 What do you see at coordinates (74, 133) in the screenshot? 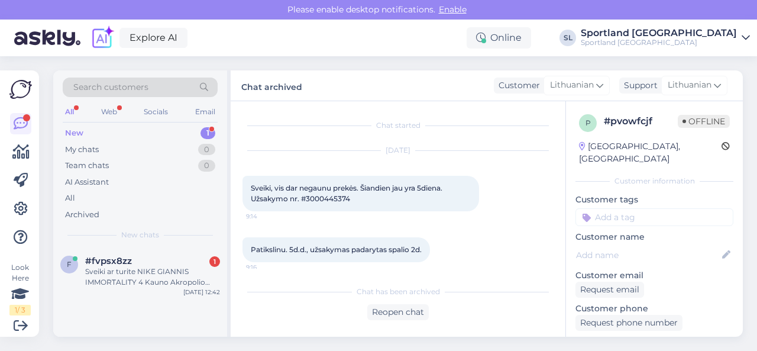
I see `div: New` at bounding box center [74, 133].